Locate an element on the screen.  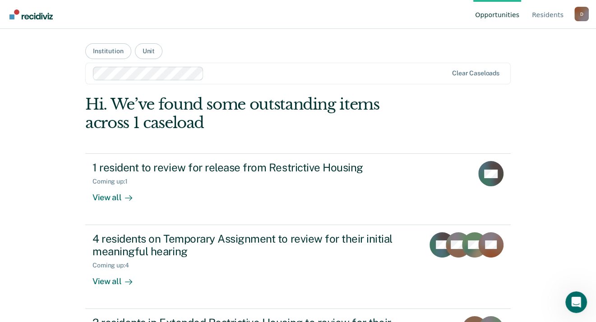
button: Institution is located at coordinates (108, 51).